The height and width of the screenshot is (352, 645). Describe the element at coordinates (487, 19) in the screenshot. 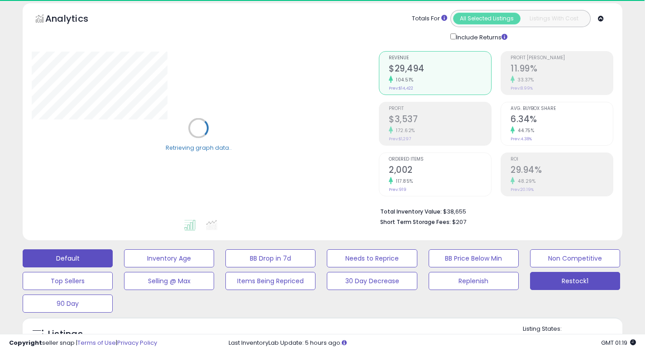

I see `button: All Selected Listings` at that location.